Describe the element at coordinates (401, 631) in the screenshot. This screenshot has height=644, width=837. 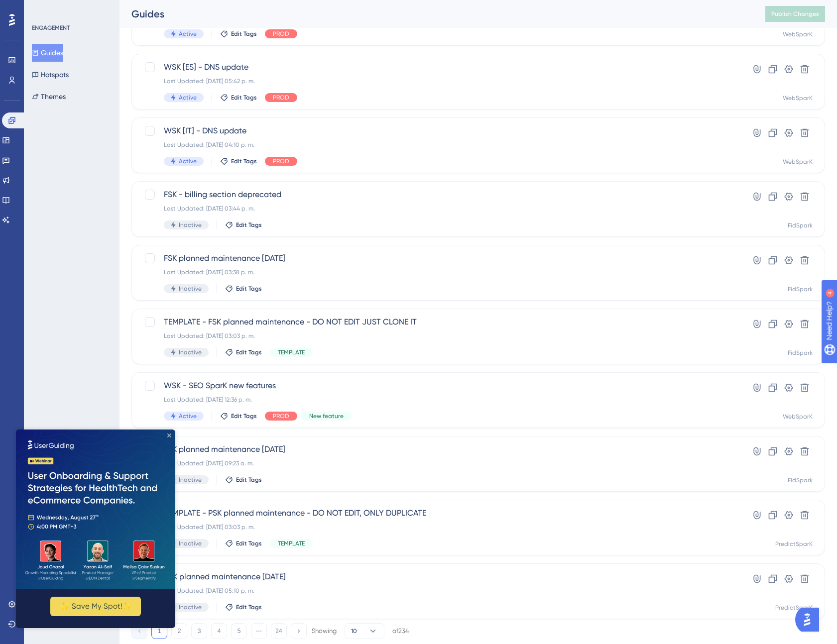
I see `div: of 234` at that location.